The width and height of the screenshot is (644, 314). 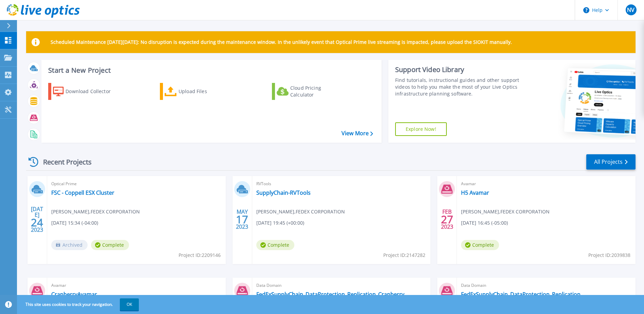 I want to click on button: OK, so click(x=129, y=304).